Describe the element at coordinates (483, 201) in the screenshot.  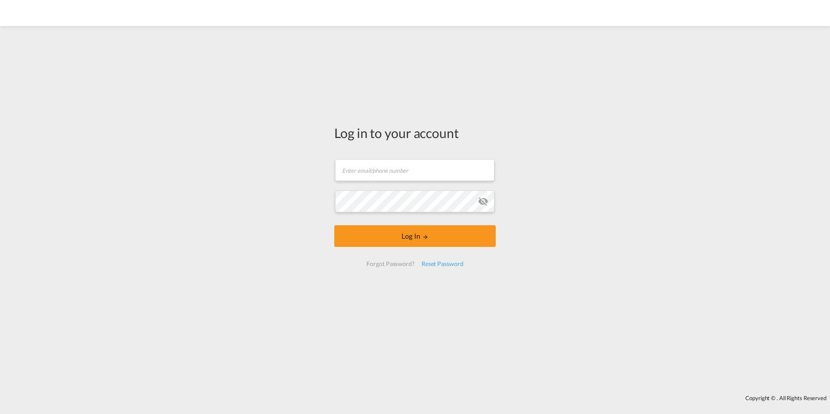
I see `md-icon: icon-eye-off` at that location.